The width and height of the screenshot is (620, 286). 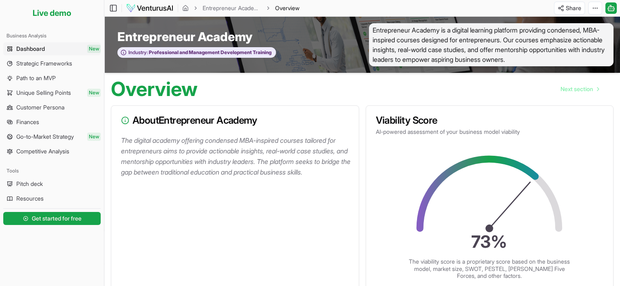 What do you see at coordinates (241, 8) in the screenshot?
I see `nav: breadcrumb` at bounding box center [241, 8].